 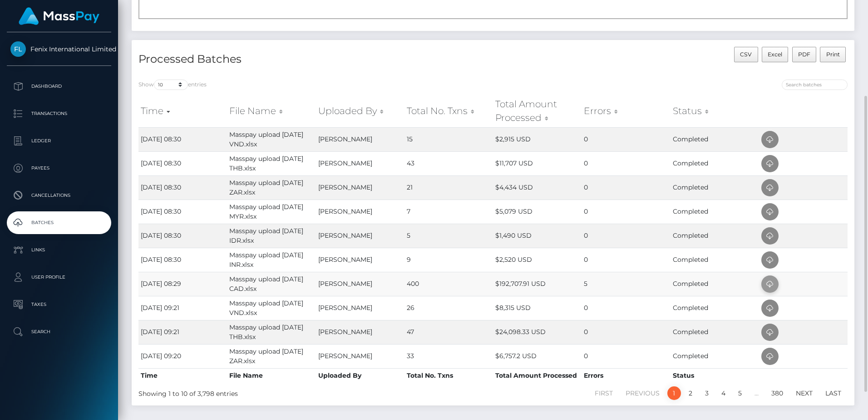 What do you see at coordinates (59, 196) in the screenshot?
I see `p: Cancellations` at bounding box center [59, 196].